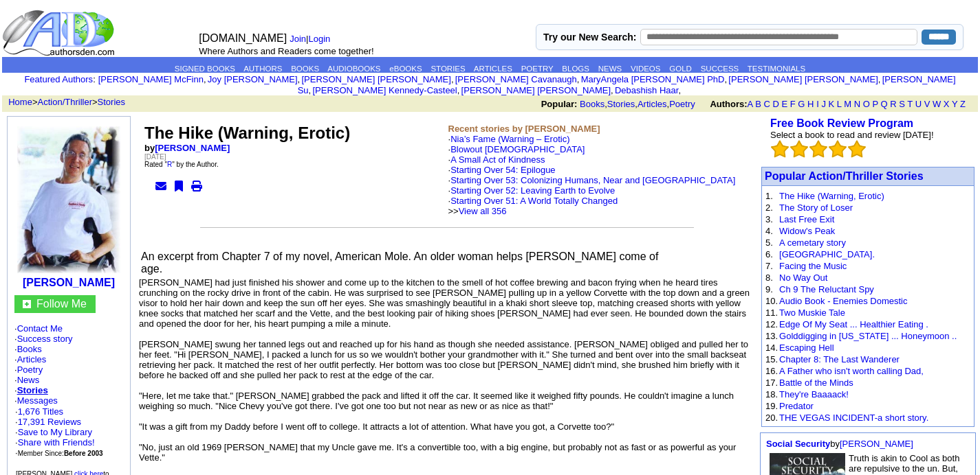  What do you see at coordinates (875, 103) in the screenshot?
I see `a: P` at bounding box center [875, 103].